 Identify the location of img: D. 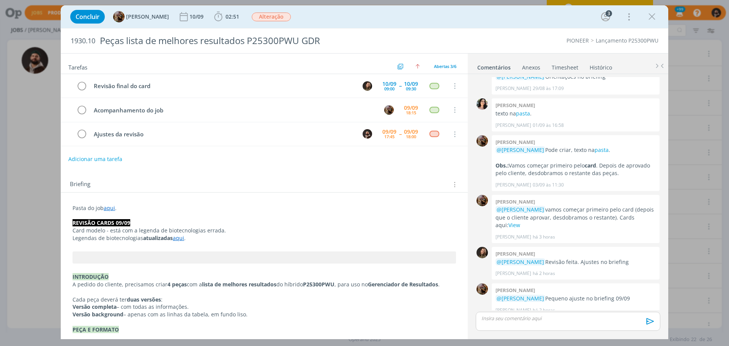
(367, 134).